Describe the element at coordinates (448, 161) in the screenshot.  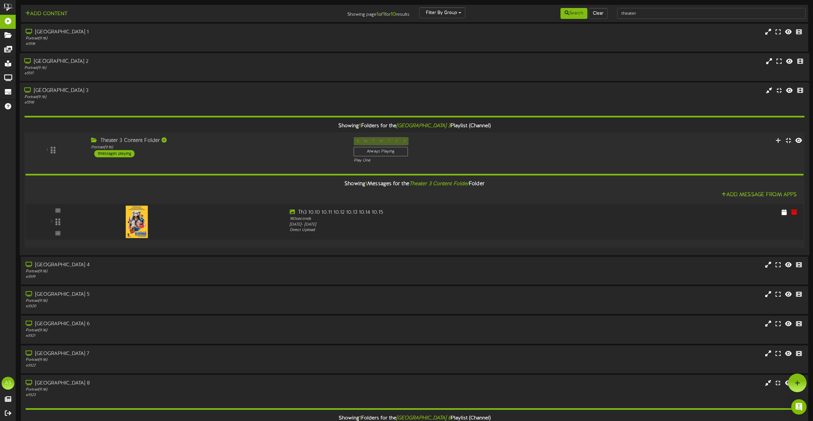
I see `div: Play One` at that location.